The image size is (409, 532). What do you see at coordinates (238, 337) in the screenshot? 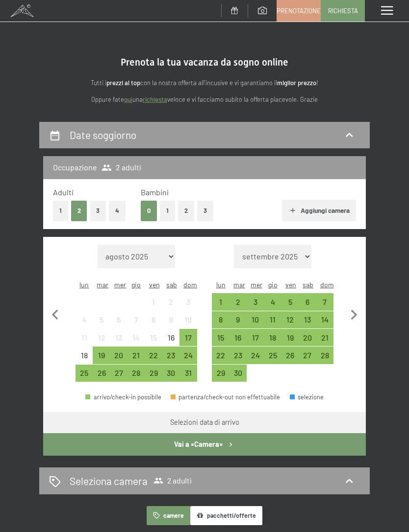
I see `div: Tue Sep 16 2025` at bounding box center [238, 337].